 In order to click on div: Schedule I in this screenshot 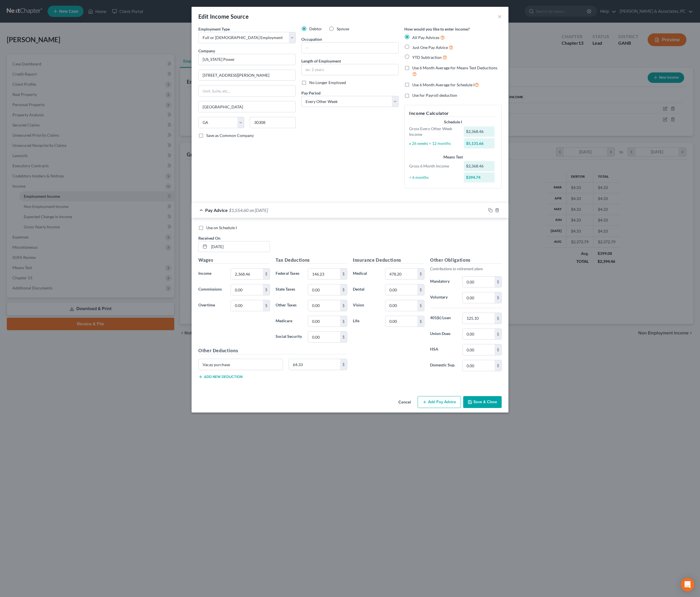, I will do `click(453, 122)`.